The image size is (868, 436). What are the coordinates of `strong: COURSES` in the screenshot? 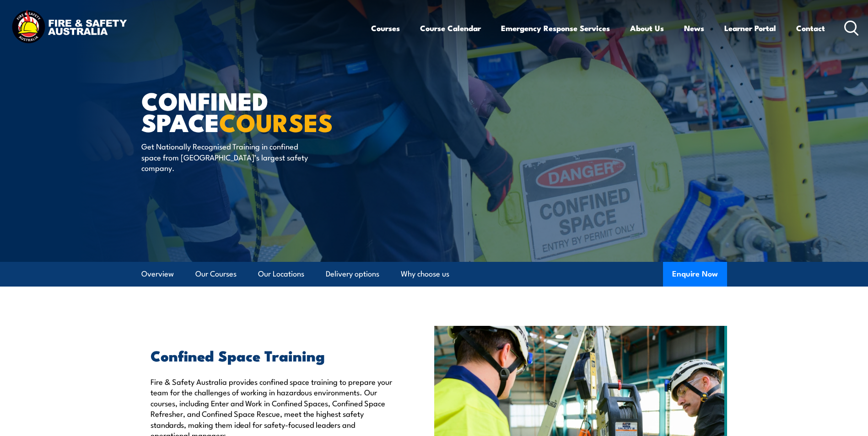 It's located at (276, 121).